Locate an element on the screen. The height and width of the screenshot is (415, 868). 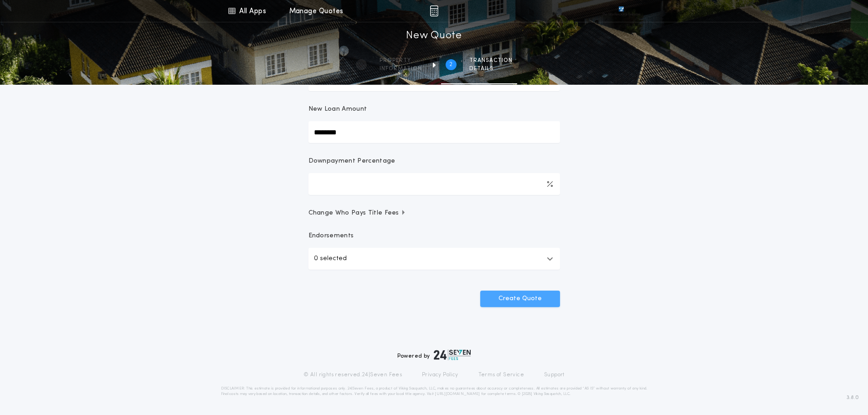
span: Transaction is located at coordinates (491, 61).